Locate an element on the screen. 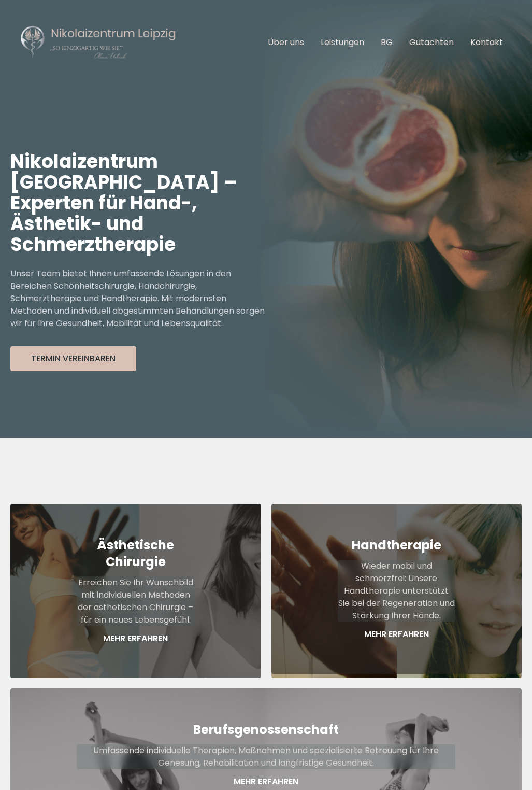 The width and height of the screenshot is (532, 790). a: BG is located at coordinates (386, 42).